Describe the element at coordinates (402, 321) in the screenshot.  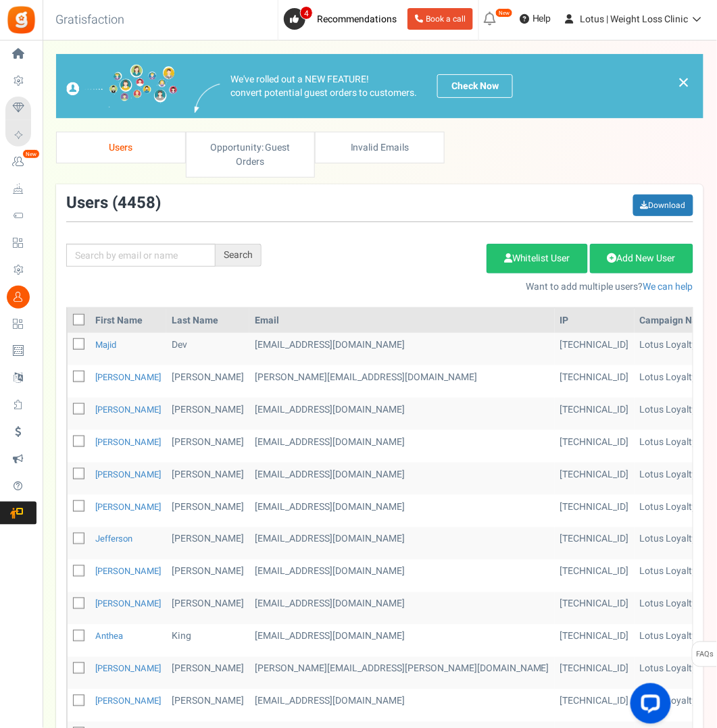
I see `th: Email` at that location.